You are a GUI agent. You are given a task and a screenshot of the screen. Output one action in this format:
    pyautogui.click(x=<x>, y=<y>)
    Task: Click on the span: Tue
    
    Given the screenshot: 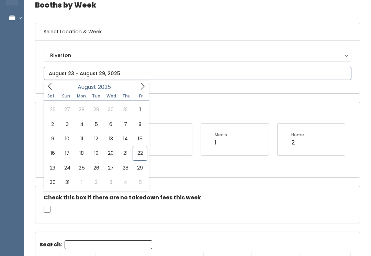 What is the action you would take?
    pyautogui.click(x=96, y=96)
    